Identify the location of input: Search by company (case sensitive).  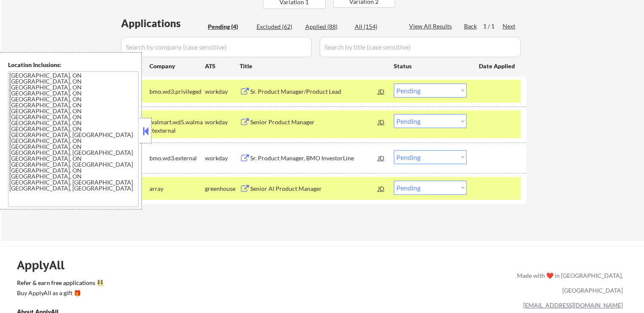
(216, 47).